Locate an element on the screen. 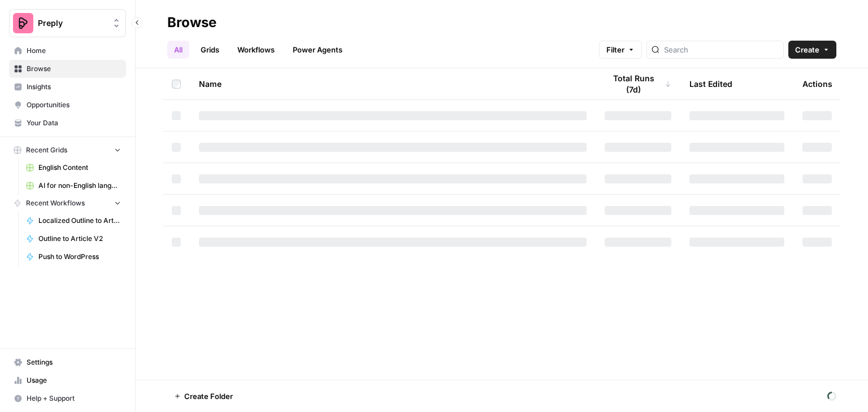 This screenshot has width=868, height=412. a: Browse is located at coordinates (68, 69).